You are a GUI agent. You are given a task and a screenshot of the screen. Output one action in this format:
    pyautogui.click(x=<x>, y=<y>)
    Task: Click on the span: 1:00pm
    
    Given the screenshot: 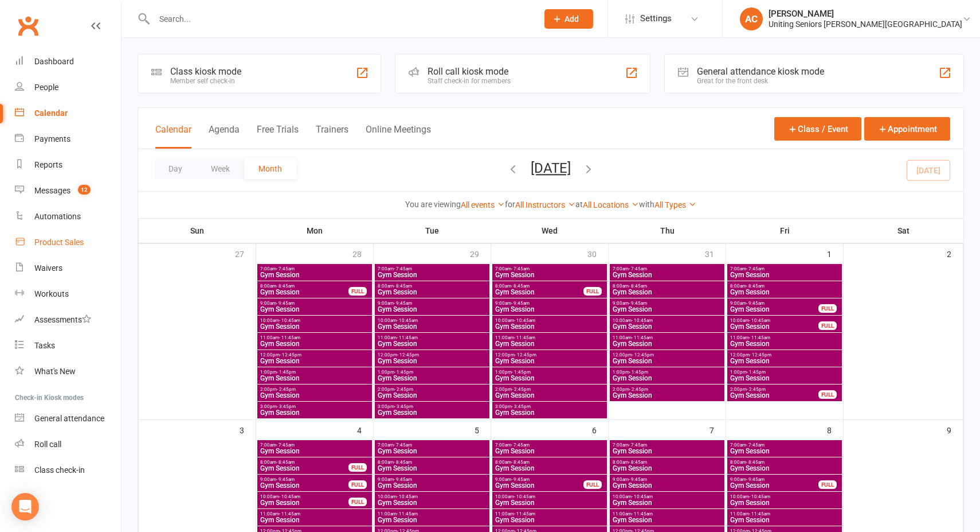 What is the action you would take?
    pyautogui.click(x=433, y=372)
    